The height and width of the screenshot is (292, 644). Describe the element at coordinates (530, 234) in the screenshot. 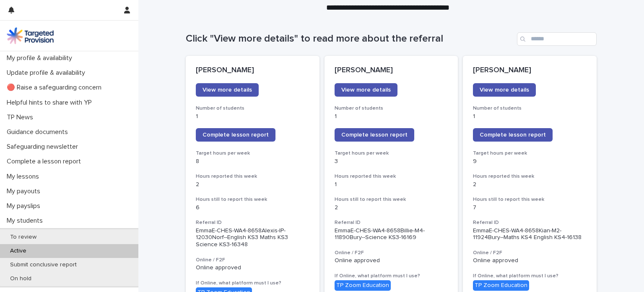

I see `p: EmmaE-CHES-WA4-8658Kian-M2-11924Bury--Maths KS4 English KS4-16138` at that location.